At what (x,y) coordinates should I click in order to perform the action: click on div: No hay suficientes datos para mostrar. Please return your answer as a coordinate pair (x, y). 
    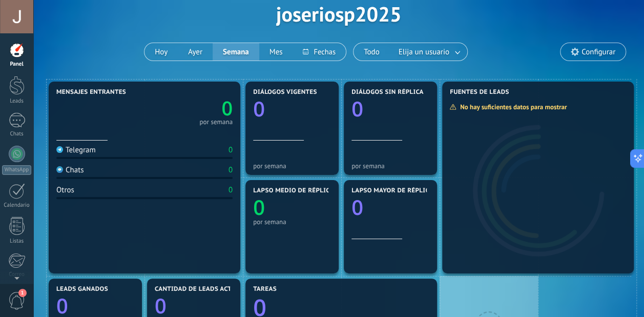
    Looking at the image, I should click on (511, 106).